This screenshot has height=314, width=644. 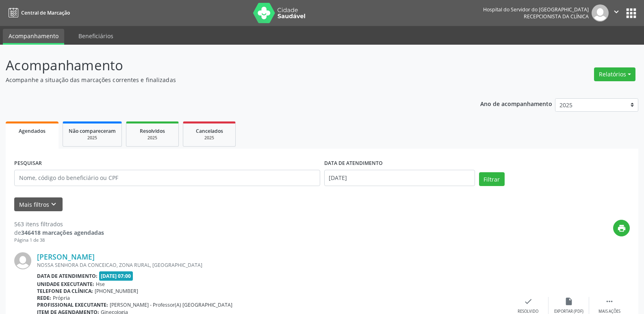 What do you see at coordinates (62, 298) in the screenshot?
I see `span: Própria` at bounding box center [62, 298].